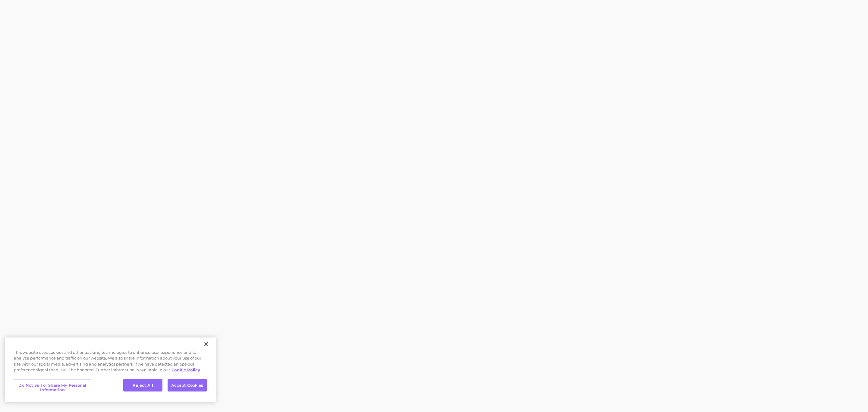 The width and height of the screenshot is (868, 412). What do you see at coordinates (186, 370) in the screenshot?
I see `a: More information about your privacy, opens in a new tab` at bounding box center [186, 370].